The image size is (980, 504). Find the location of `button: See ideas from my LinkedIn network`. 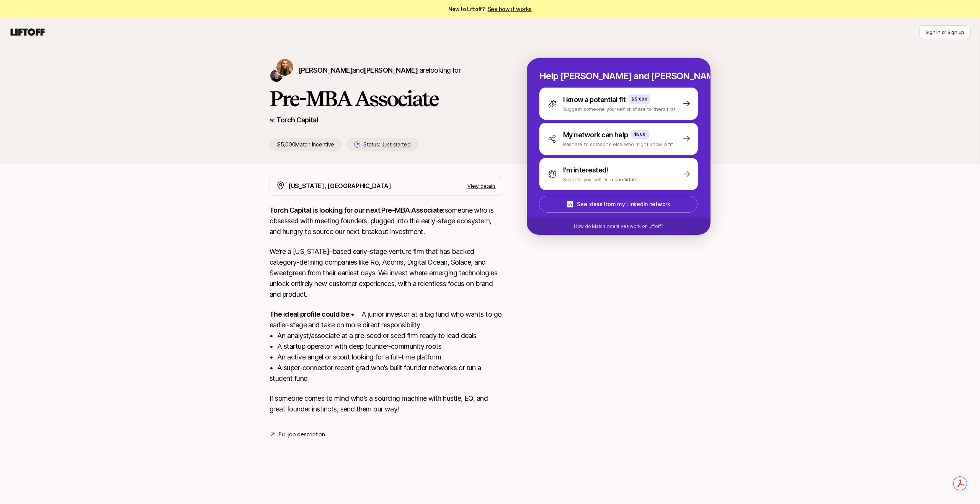

button: See ideas from my LinkedIn network is located at coordinates (619, 204).